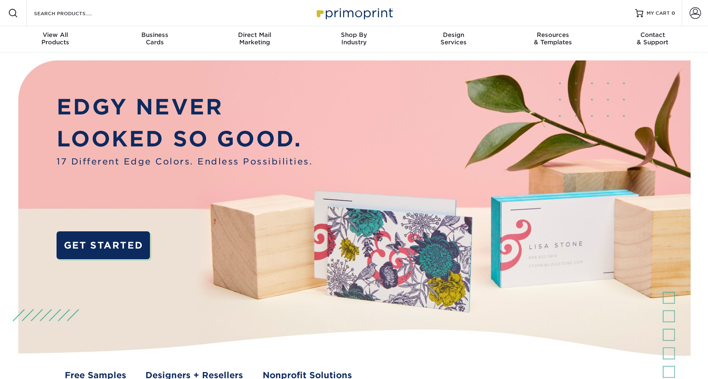  What do you see at coordinates (184, 107) in the screenshot?
I see `p: EDGY NEVER` at bounding box center [184, 107].